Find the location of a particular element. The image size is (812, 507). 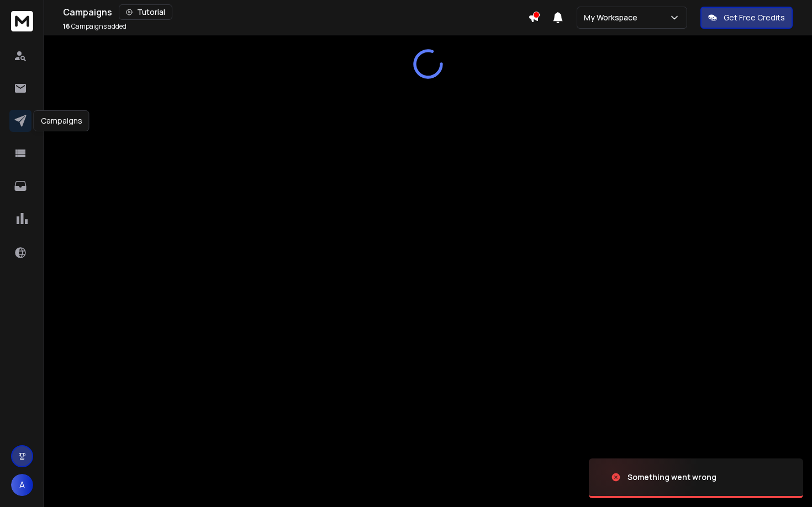

button: Get Free Credits is located at coordinates (747, 18).